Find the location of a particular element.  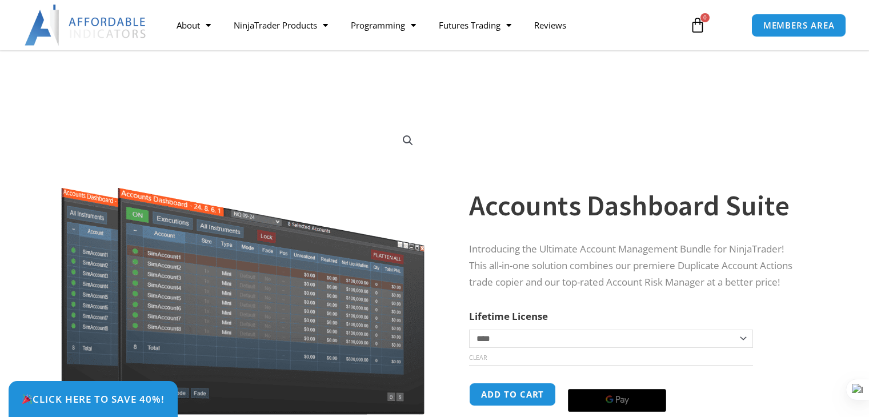

h1: Accounts Dashboard Suite is located at coordinates (636, 206).